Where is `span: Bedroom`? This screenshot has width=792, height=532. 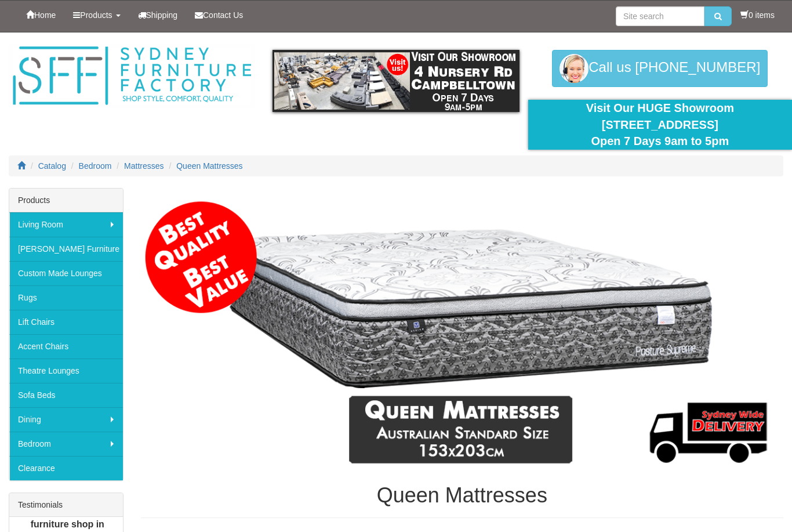
span: Bedroom is located at coordinates (95, 166).